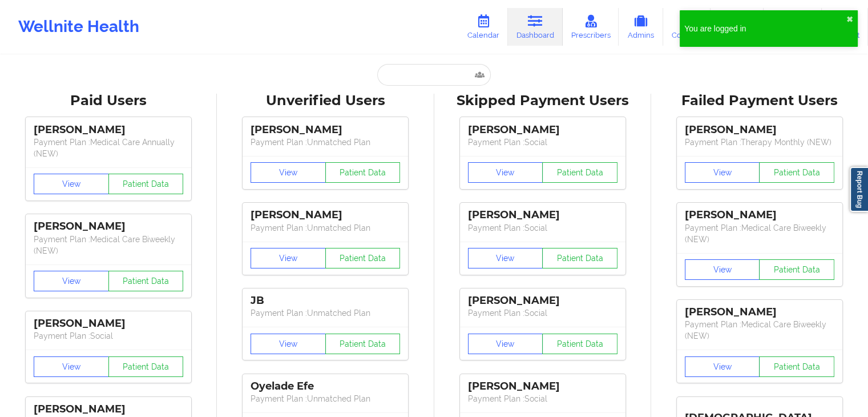 Image resolution: width=868 pixels, height=417 pixels. I want to click on a: Report Bug, so click(859, 189).